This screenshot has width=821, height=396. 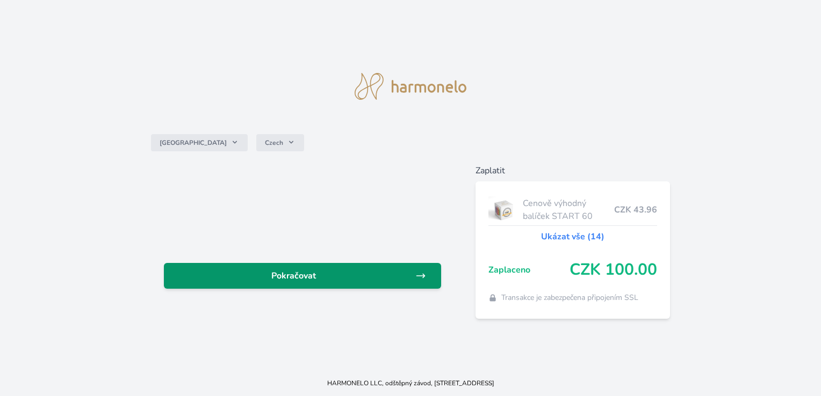 I want to click on span: Transakce je zabezpečena připojením SSL, so click(x=569, y=298).